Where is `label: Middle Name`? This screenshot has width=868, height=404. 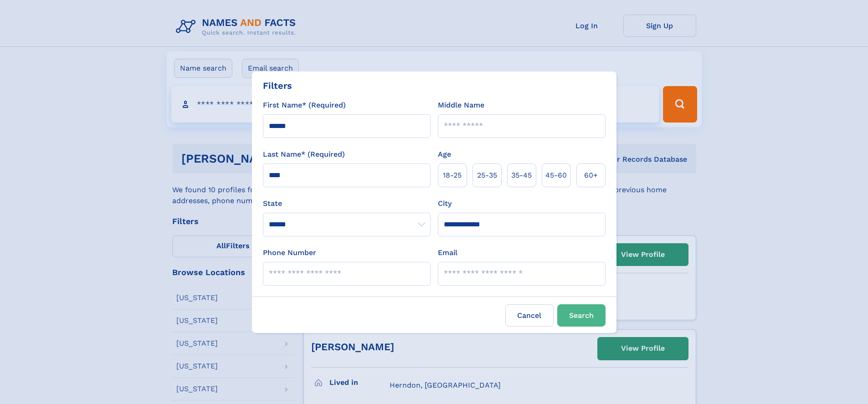
label: Middle Name is located at coordinates (461, 105).